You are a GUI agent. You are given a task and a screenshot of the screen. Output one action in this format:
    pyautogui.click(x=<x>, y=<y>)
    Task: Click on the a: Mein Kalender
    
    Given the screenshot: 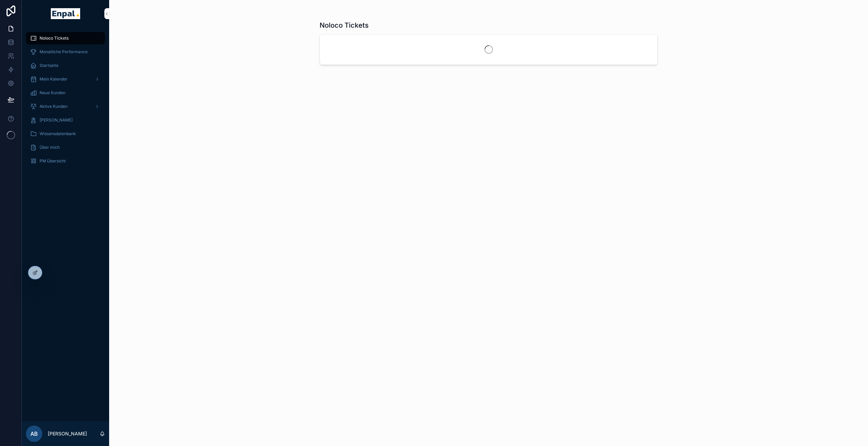 What is the action you would take?
    pyautogui.click(x=66, y=79)
    